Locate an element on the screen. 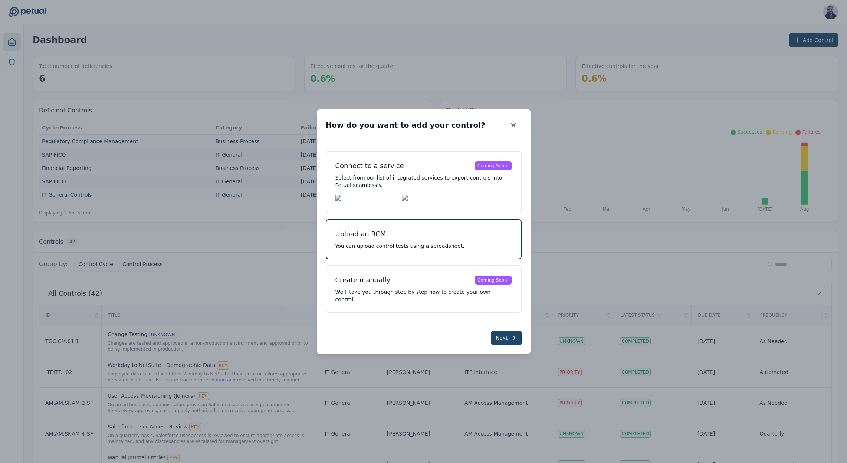  p: Select from our list of integrated services to export controls into Petual seamlessly. is located at coordinates (424, 181).